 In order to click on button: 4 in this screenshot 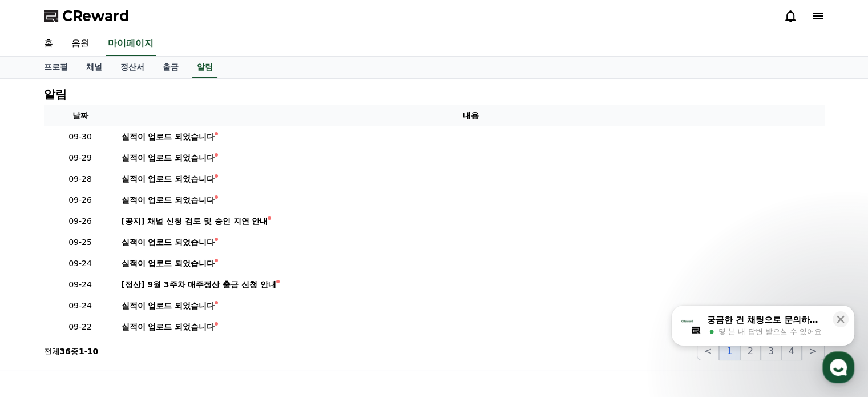, I will do `click(791, 351)`.